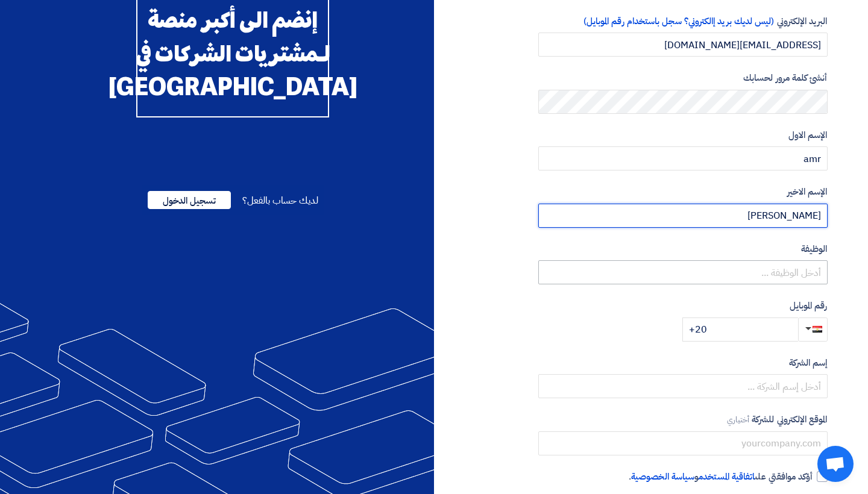 The image size is (868, 494). I want to click on label: الإسم الاخير, so click(683, 191).